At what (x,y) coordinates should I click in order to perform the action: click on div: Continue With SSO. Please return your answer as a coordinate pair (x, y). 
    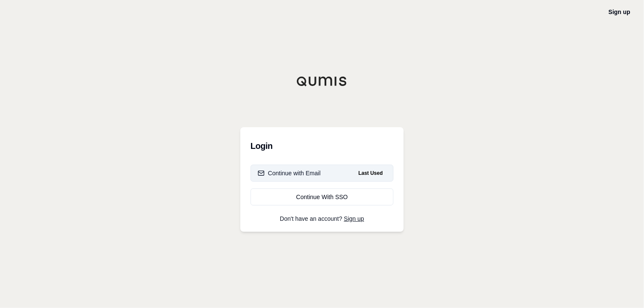
    Looking at the image, I should click on (322, 197).